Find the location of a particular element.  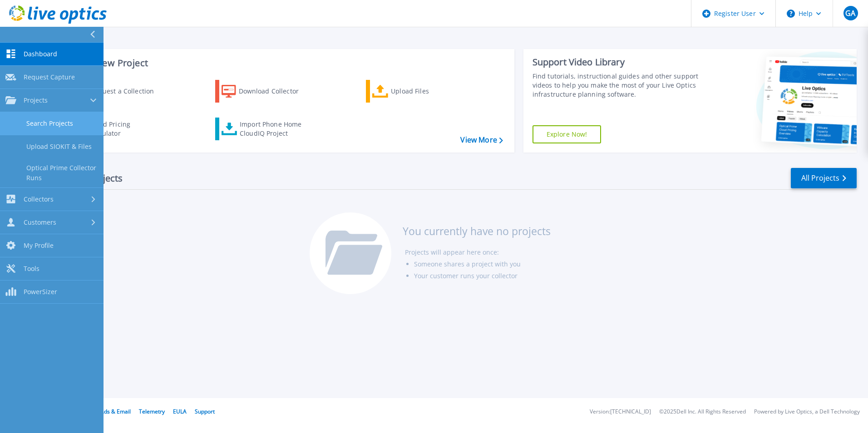

a: View More is located at coordinates (481, 140).